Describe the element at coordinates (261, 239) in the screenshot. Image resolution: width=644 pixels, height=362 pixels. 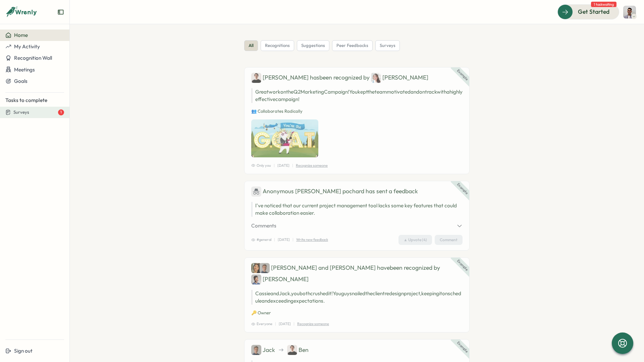
I see `span: #general` at that location.